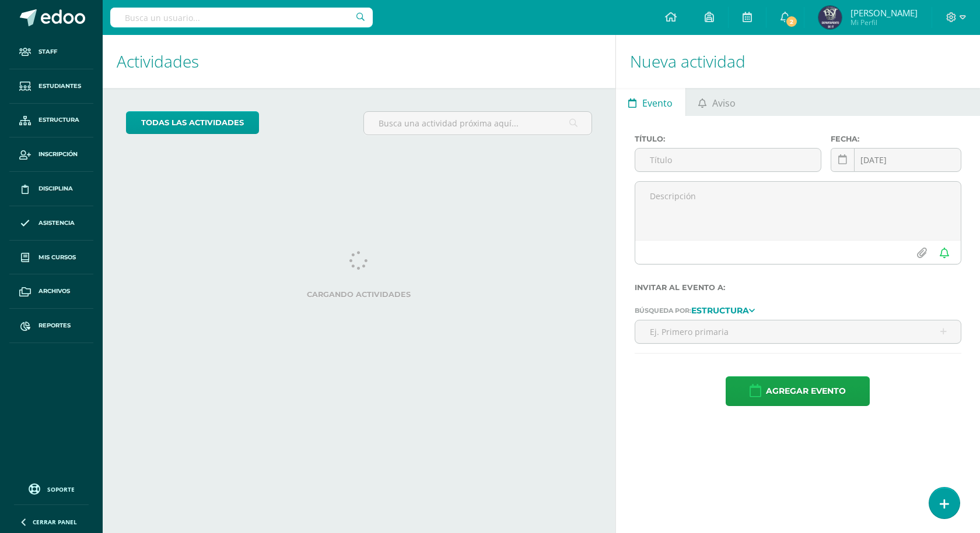 Image resolution: width=980 pixels, height=533 pixels. Describe the element at coordinates (52, 489) in the screenshot. I see `a: Soporte` at that location.